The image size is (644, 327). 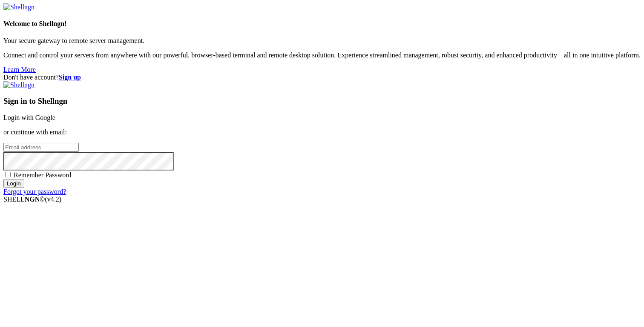 What do you see at coordinates (322, 24) in the screenshot?
I see `h4: Welcome to Shellngn!` at bounding box center [322, 24].